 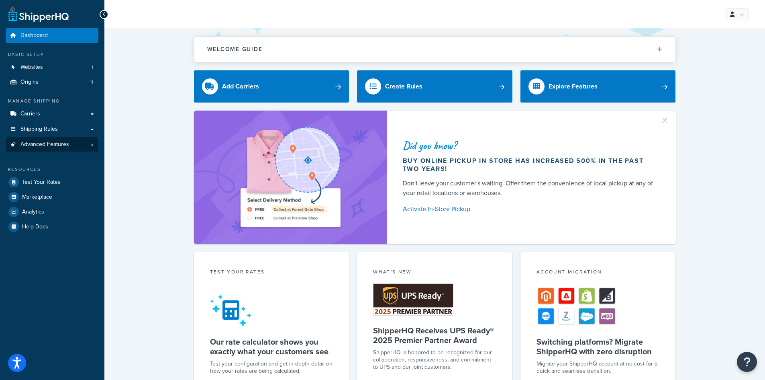 I want to click on a: Add Carriers, so click(x=272, y=86).